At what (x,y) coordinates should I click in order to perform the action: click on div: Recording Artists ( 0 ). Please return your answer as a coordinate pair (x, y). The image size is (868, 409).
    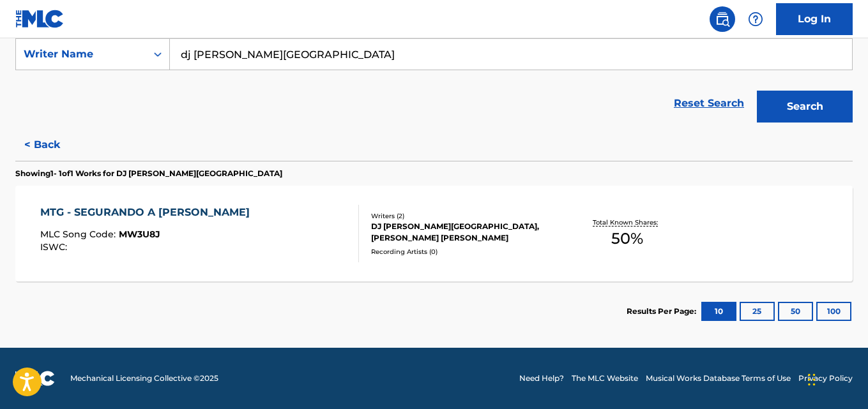
    Looking at the image, I should click on (465, 251).